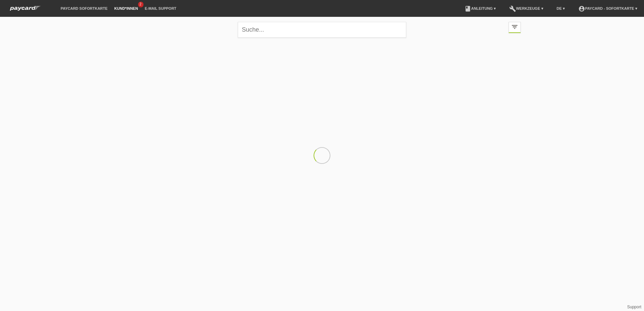 Image resolution: width=644 pixels, height=311 pixels. Describe the element at coordinates (607, 8) in the screenshot. I see `a: account_circlepaycard - Sofortkarte ▾` at that location.